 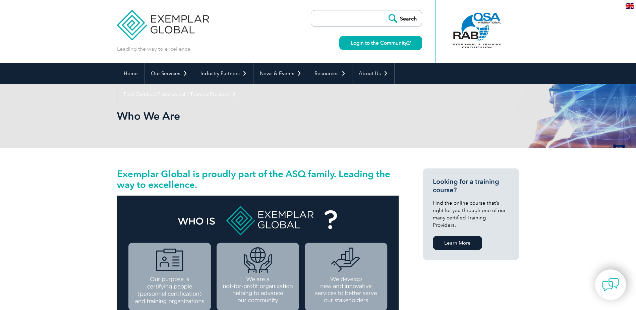 What do you see at coordinates (131, 73) in the screenshot?
I see `a: Home` at bounding box center [131, 73].